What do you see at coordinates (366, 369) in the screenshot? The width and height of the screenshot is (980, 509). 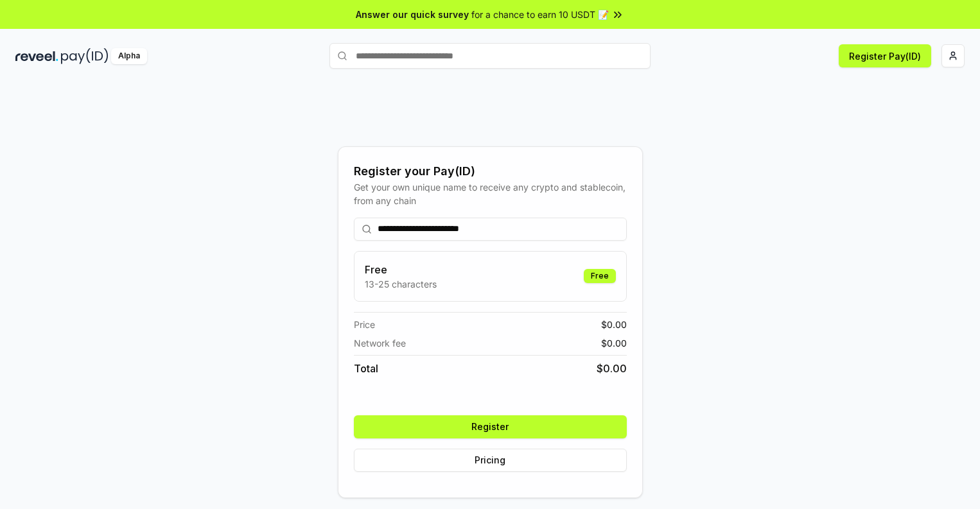 I see `span: Total` at bounding box center [366, 369].